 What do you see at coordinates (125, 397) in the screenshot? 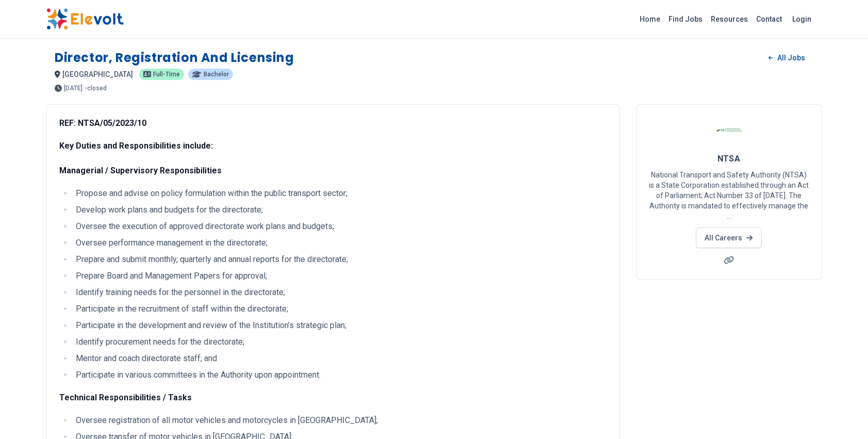
I see `strong: Technical Responsibilities / Tasks` at bounding box center [125, 397].